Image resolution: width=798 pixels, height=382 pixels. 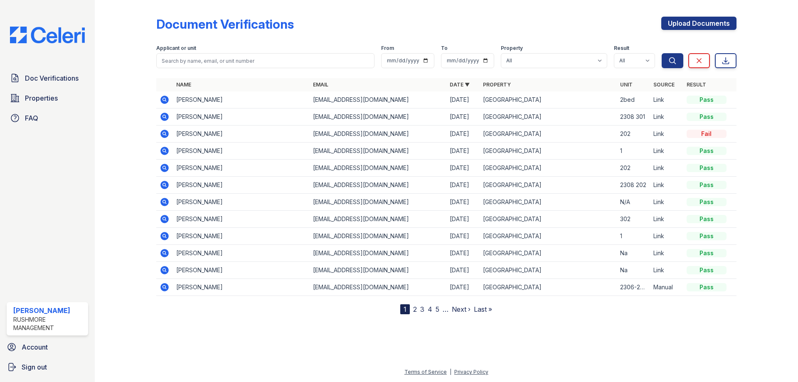 I want to click on td: 2bed, so click(x=634, y=100).